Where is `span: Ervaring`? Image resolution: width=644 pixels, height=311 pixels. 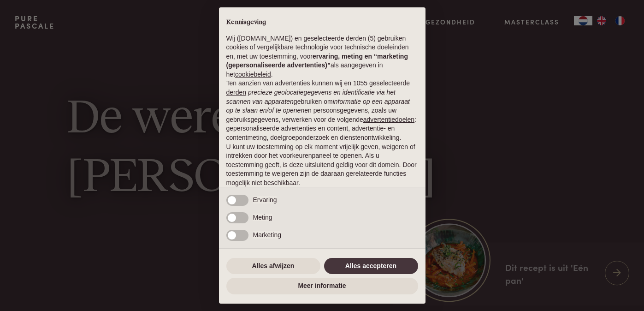
span: Ervaring is located at coordinates (265, 200).